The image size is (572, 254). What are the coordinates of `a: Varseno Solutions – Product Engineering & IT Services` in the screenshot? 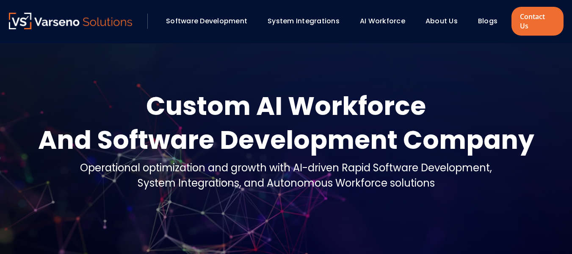 It's located at (71, 21).